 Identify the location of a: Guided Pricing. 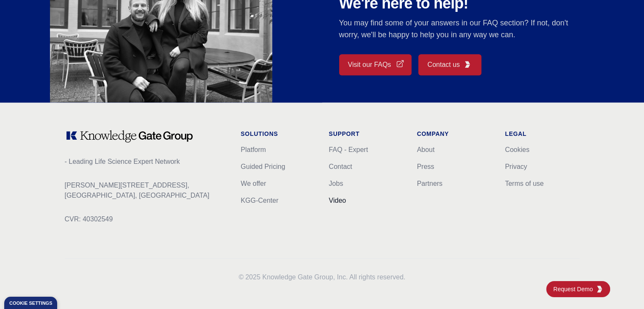
(263, 166).